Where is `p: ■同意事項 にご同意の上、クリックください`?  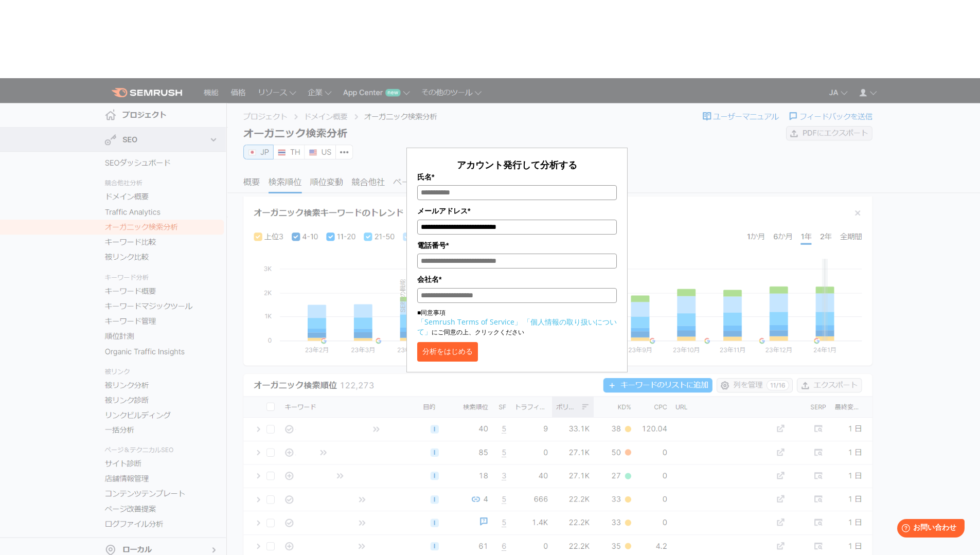
p: ■同意事項 にご同意の上、クリックください is located at coordinates (517, 322).